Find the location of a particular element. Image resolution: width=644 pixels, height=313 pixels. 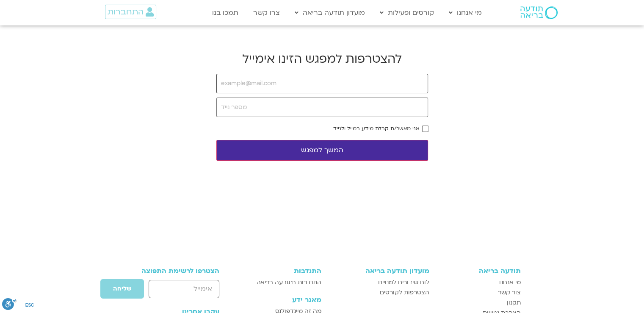

span: לוח שידורים למנויים is located at coordinates (404, 282).